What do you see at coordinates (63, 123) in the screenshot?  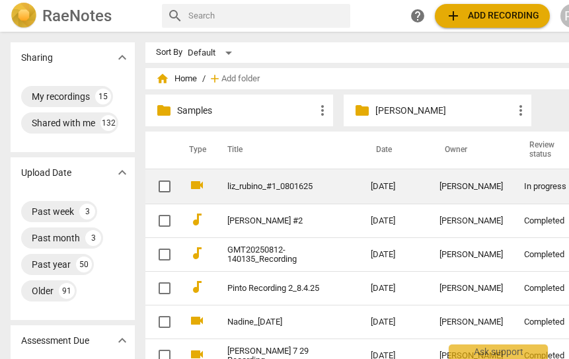 I see `div: Shared with me` at bounding box center [63, 123].